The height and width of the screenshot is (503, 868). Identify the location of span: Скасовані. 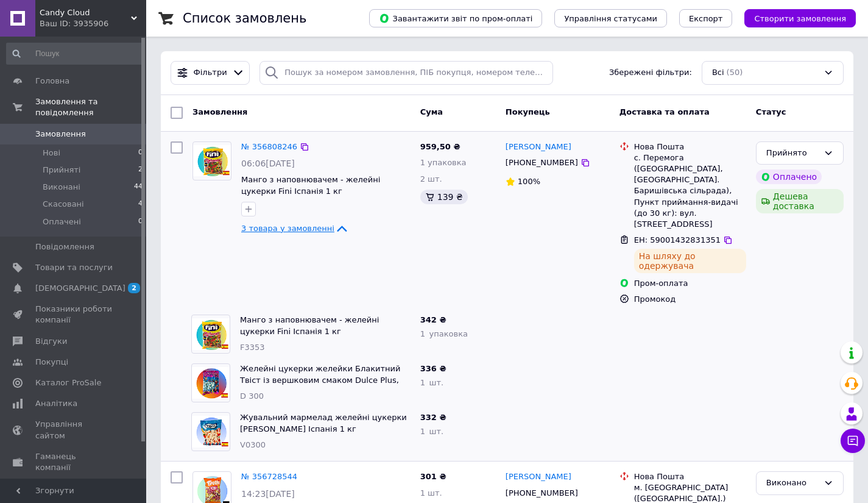
(63, 204).